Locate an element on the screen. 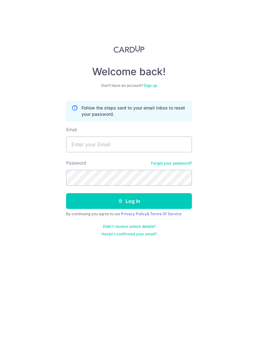  p: Follow the steps sent to your email inbox to reset your password. is located at coordinates (134, 111).